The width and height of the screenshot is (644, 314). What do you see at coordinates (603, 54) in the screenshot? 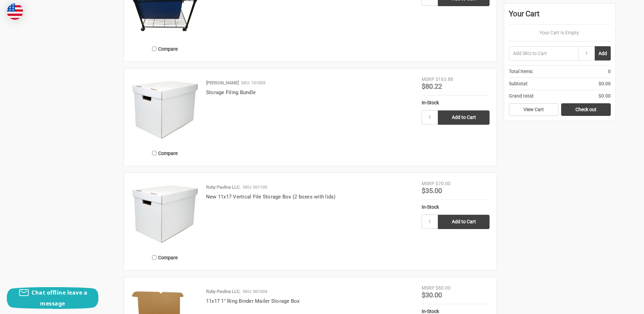
I see `button: Add` at bounding box center [603, 54].